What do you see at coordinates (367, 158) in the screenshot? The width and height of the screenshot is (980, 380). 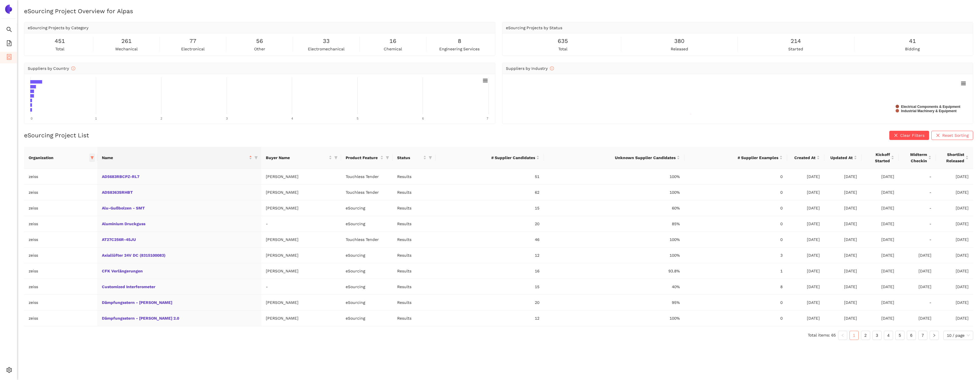 I see `th: this column's title is Product Feature,this column is sortable` at bounding box center [367, 158].